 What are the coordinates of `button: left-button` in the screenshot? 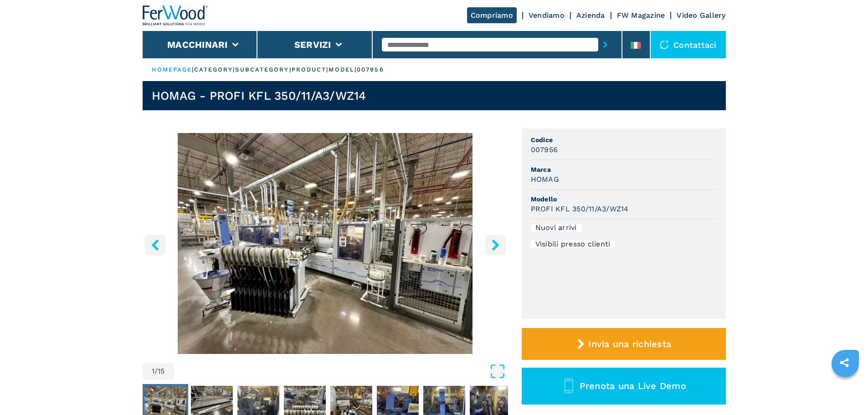 It's located at (155, 245).